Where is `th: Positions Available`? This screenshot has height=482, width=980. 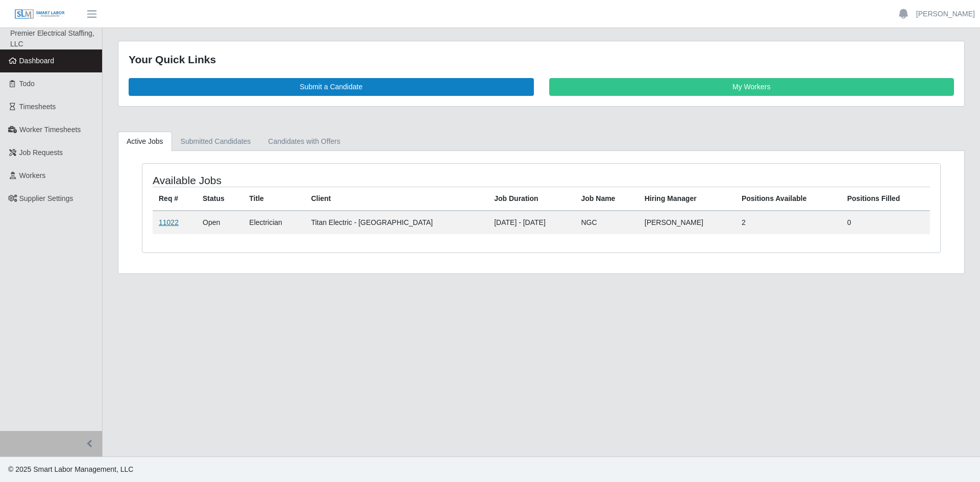
th: Positions Available is located at coordinates (788, 198).